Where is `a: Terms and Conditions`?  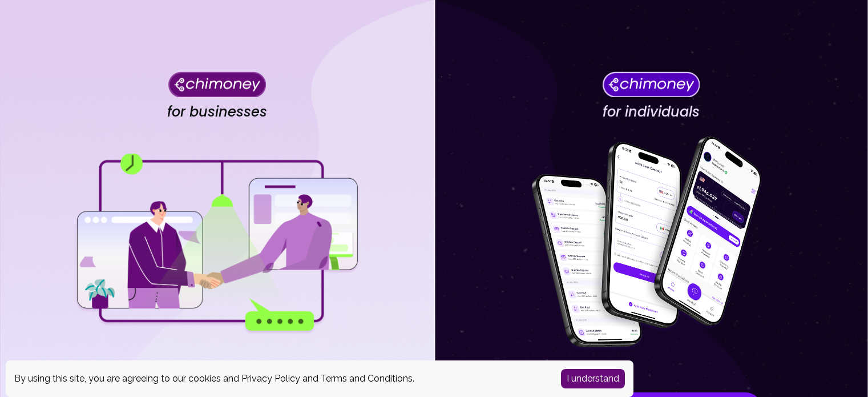 a: Terms and Conditions is located at coordinates (366, 378).